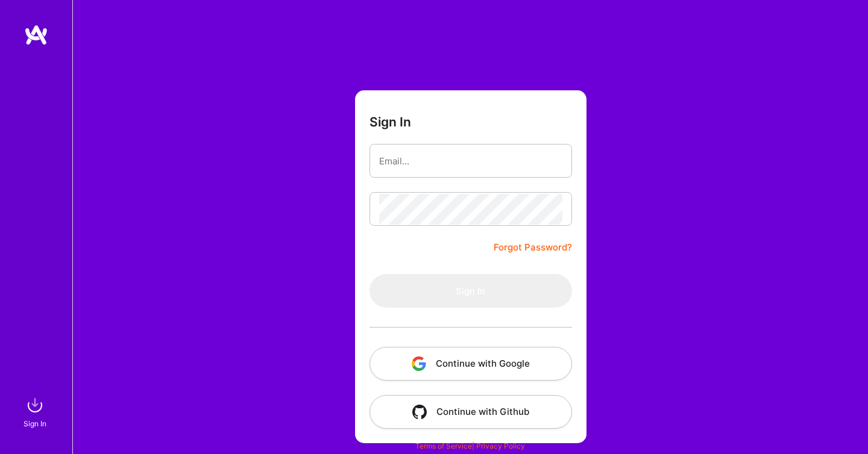 The image size is (868, 454). Describe the element at coordinates (471, 291) in the screenshot. I see `button: Sign In` at that location.